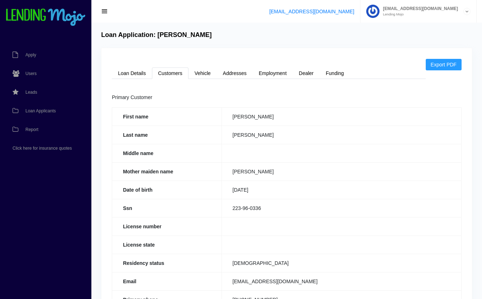  Describe the element at coordinates (419, 14) in the screenshot. I see `small: Lending Mojo` at that location.